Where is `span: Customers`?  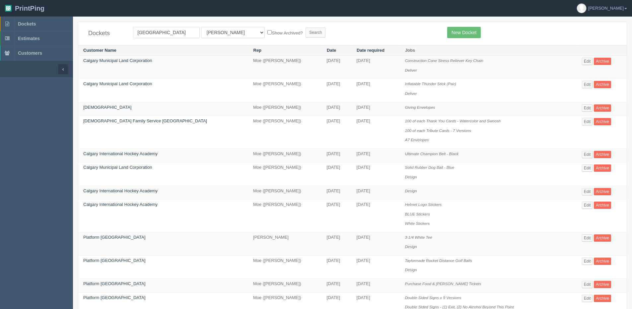 span: Customers is located at coordinates (30, 53).